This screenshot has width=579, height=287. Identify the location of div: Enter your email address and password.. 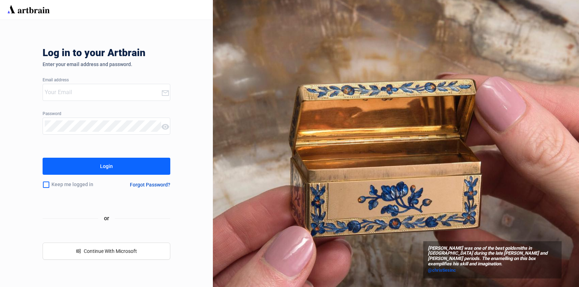
(106, 64).